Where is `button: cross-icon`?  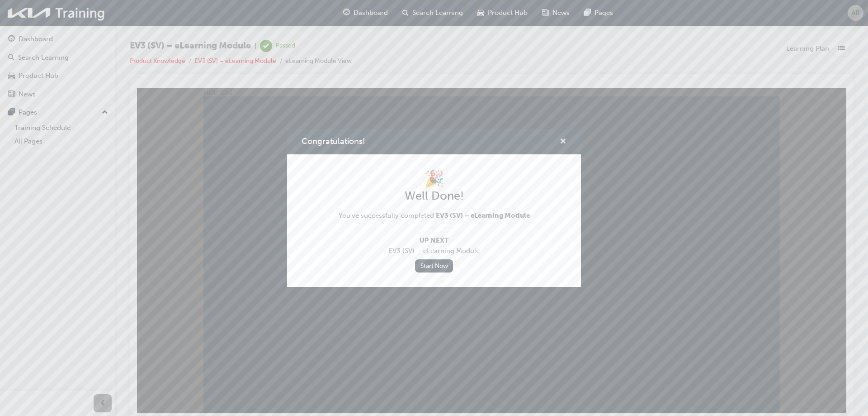 button: cross-icon is located at coordinates (563, 141).